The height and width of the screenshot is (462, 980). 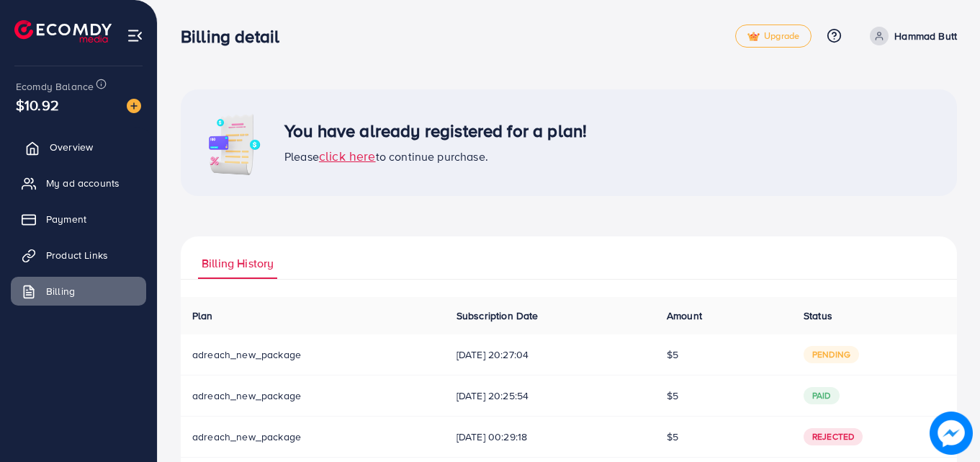 I want to click on span: Product Links, so click(x=77, y=255).